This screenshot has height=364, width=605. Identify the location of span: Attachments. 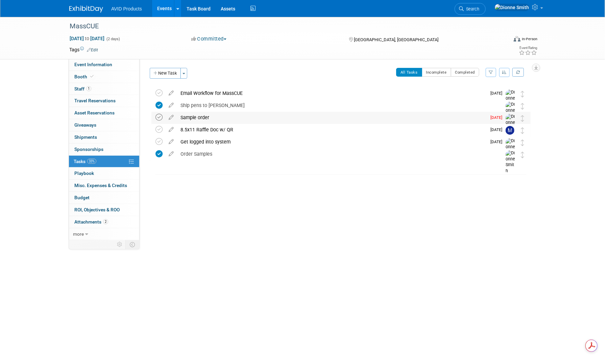
(91, 222).